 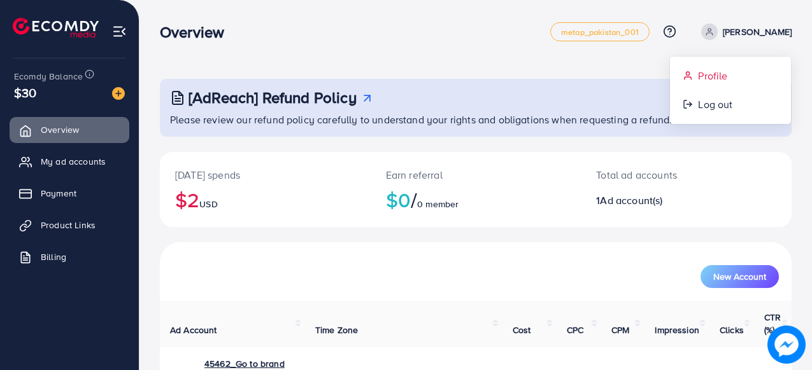 What do you see at coordinates (69, 162) in the screenshot?
I see `a: My ad accounts` at bounding box center [69, 162].